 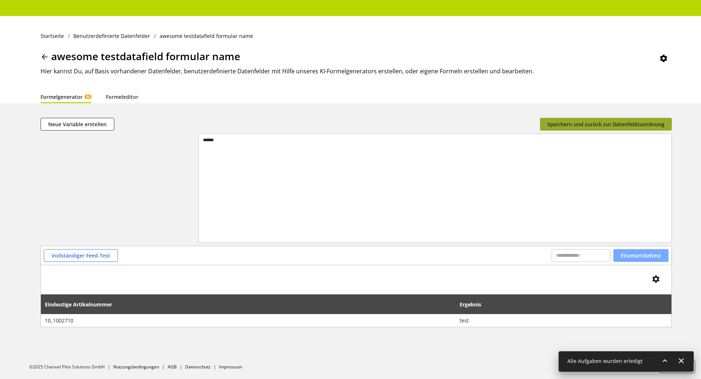 I want to click on a: Nutzungsbedingungen, so click(x=136, y=367).